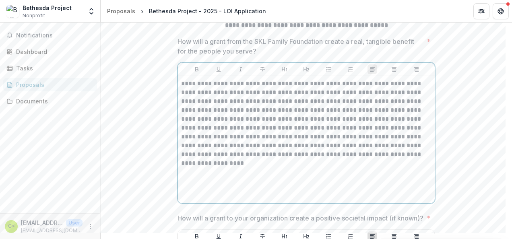 Image resolution: width=512 pixels, height=239 pixels. What do you see at coordinates (241, 69) in the screenshot?
I see `button: Italicize` at bounding box center [241, 69].